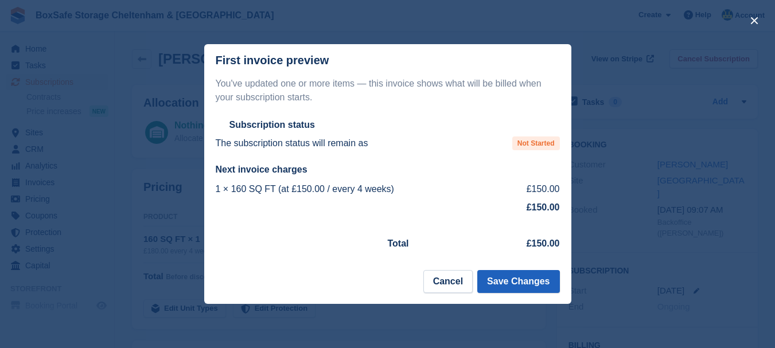  What do you see at coordinates (518, 282) in the screenshot?
I see `button: Save Changes` at bounding box center [518, 282].